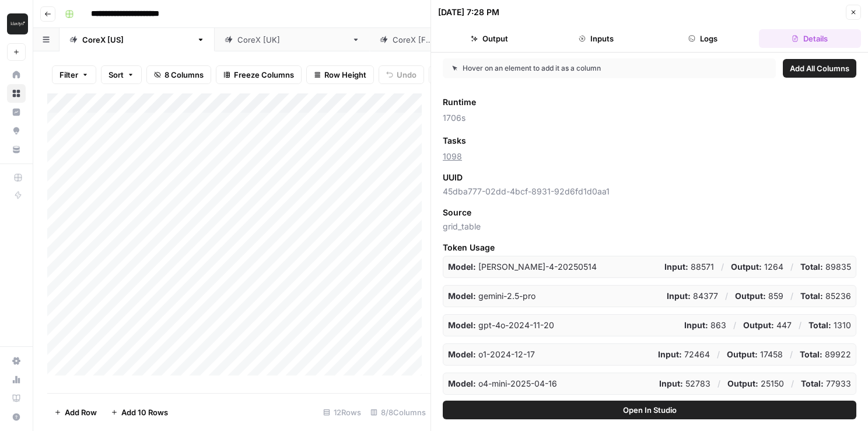 This screenshot has height=431, width=868. Describe the element at coordinates (649, 247) in the screenshot. I see `span: Token Usage` at that location.